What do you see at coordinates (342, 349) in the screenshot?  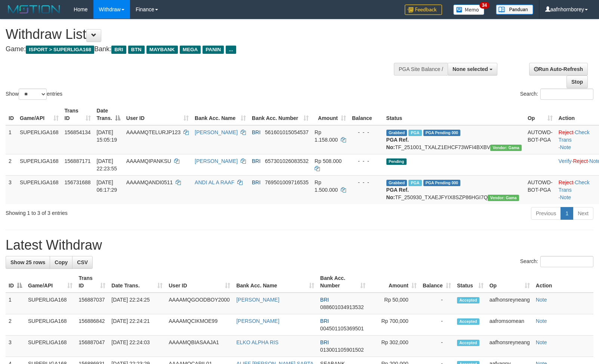 I see `span: Copy 013001105901502 to clipboard` at bounding box center [342, 349].